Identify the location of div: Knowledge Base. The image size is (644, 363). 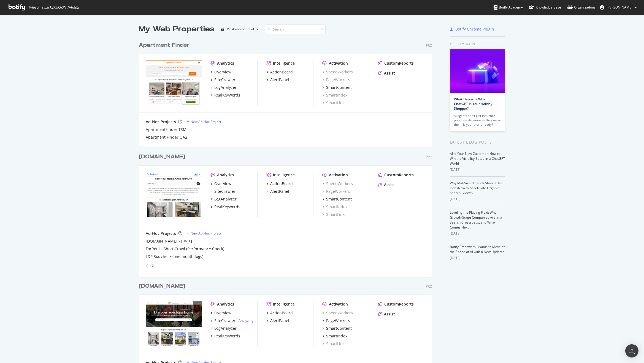
(545, 8).